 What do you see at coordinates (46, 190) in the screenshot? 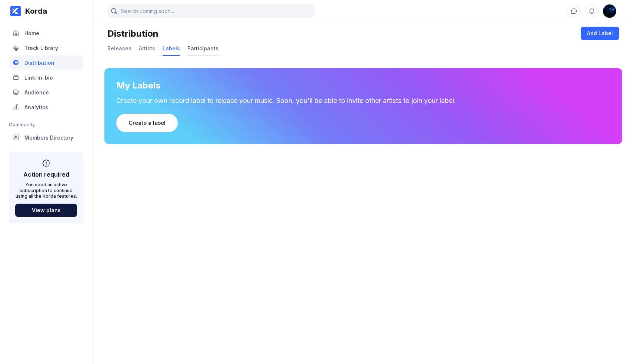
I see `div: You need an active subscription to continue using all the Korda features.` at bounding box center [46, 190].